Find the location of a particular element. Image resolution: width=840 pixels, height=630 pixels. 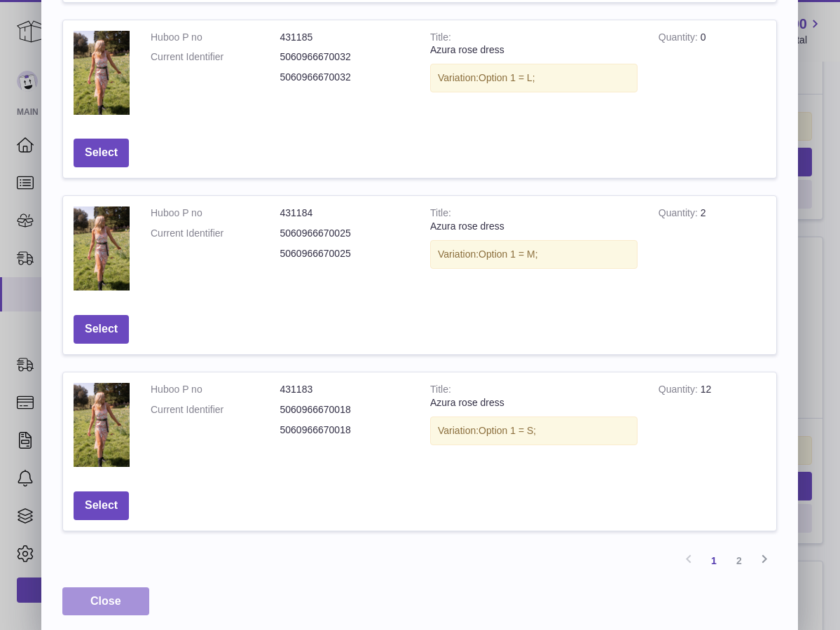

span: Close is located at coordinates (106, 601).